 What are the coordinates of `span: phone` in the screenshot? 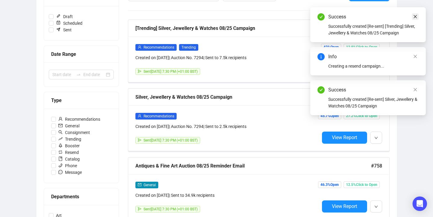 It's located at (61, 165).